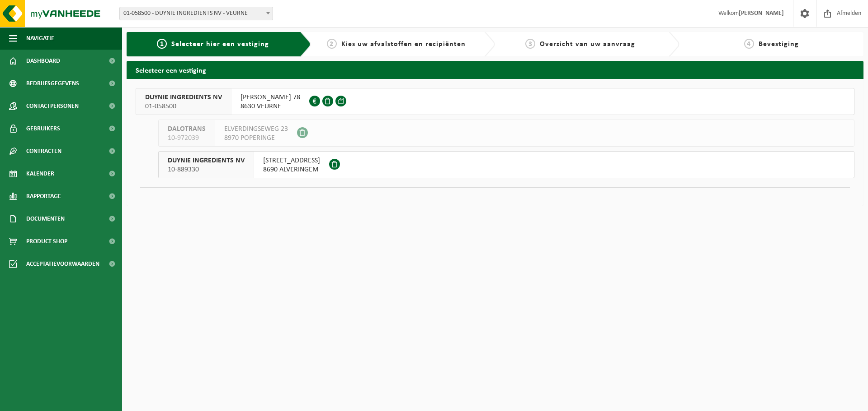 The width and height of the screenshot is (868, 411). Describe the element at coordinates (162, 44) in the screenshot. I see `span: 1` at that location.